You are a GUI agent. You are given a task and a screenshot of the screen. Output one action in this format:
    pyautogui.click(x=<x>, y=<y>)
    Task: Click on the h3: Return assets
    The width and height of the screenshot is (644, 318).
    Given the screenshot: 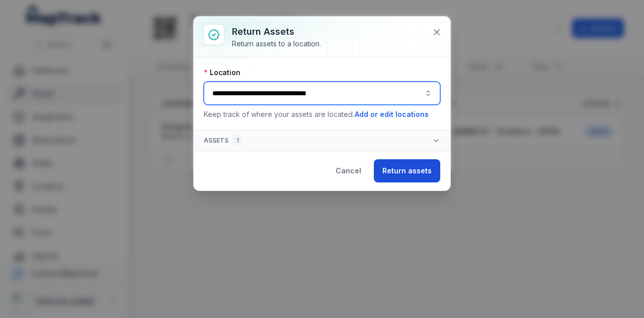 What is the action you would take?
    pyautogui.click(x=276, y=32)
    